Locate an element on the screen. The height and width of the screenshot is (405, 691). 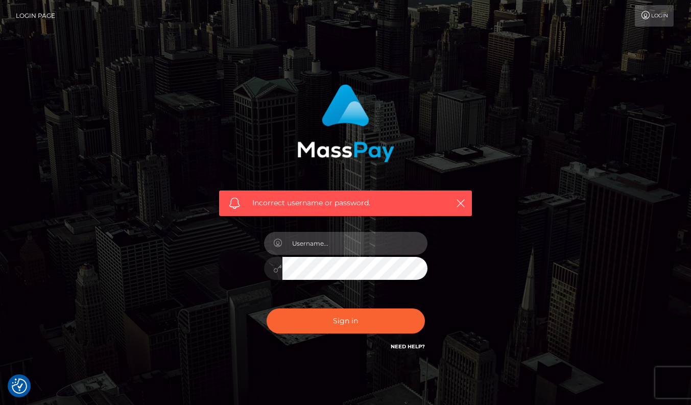
a: Need Help? is located at coordinates (408, 346).